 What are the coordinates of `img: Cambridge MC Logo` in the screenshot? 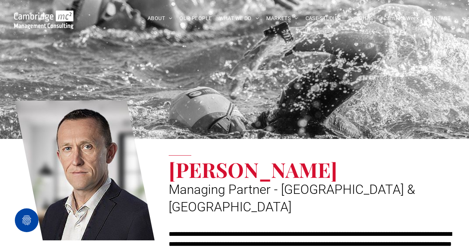 It's located at (44, 20).